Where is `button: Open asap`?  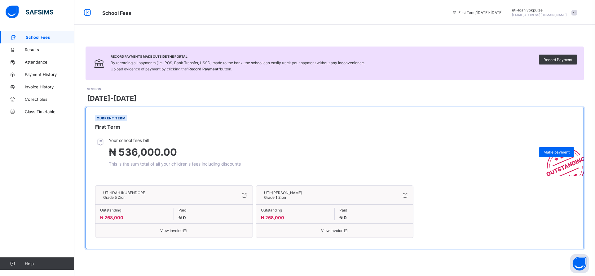
button: Open asap is located at coordinates (579, 263).